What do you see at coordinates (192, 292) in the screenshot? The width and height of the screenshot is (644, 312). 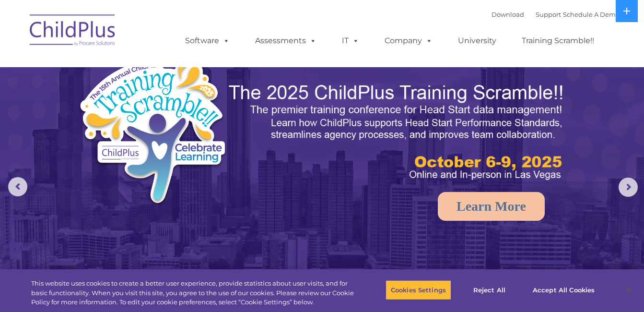 I see `div: This website uses cookies to create a better user experience, provide statistics about user visit...` at bounding box center [192, 292].